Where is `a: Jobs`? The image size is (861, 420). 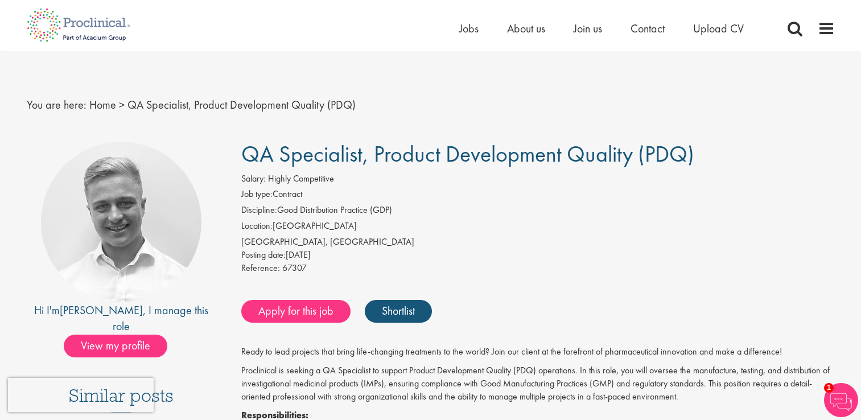
a: Jobs is located at coordinates (469, 28).